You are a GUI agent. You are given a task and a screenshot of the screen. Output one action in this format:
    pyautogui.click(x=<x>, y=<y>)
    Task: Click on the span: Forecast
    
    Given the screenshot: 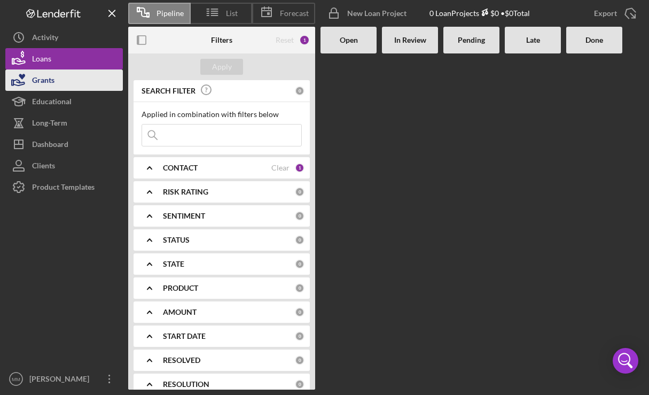 What is the action you would take?
    pyautogui.click(x=295, y=13)
    